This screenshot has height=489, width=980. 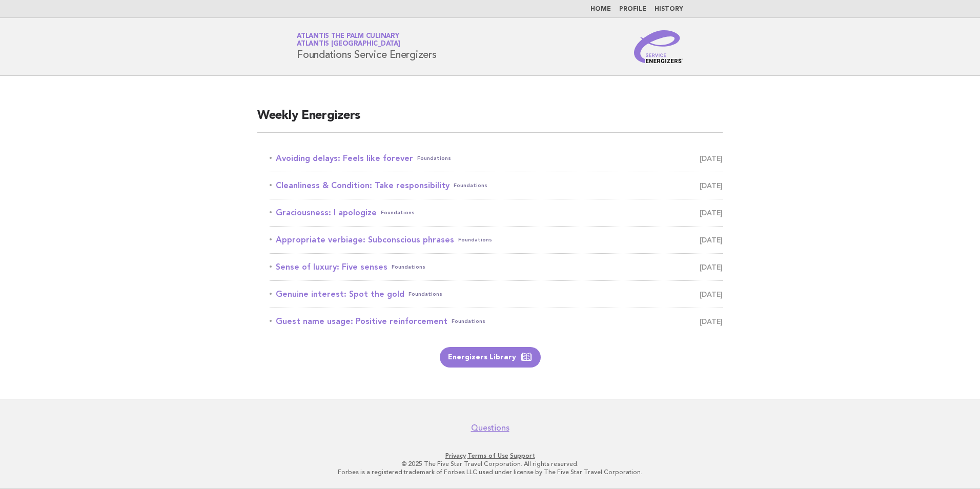 I want to click on a: Terms of Use, so click(x=488, y=456).